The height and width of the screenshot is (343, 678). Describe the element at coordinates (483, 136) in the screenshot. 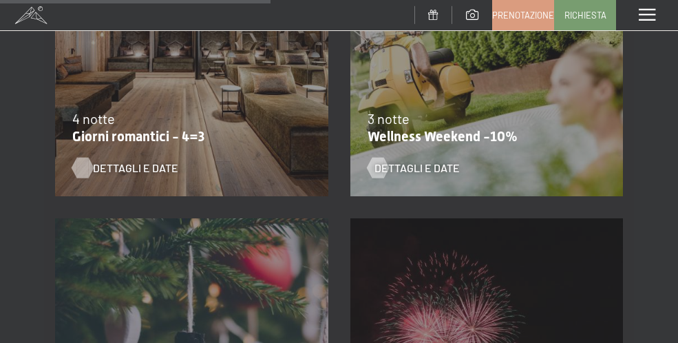

I see `p: Wellness Weekend -10%` at that location.